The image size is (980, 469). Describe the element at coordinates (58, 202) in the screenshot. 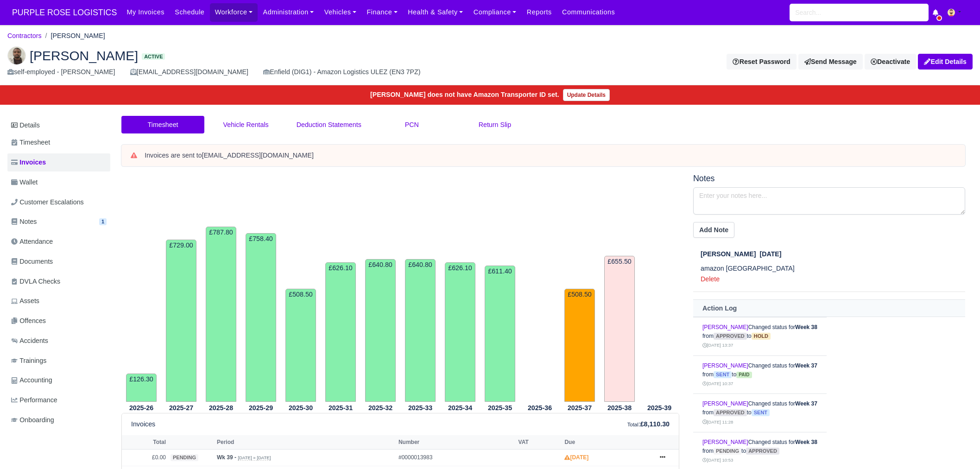

I see `a: Customer Escalations` at that location.